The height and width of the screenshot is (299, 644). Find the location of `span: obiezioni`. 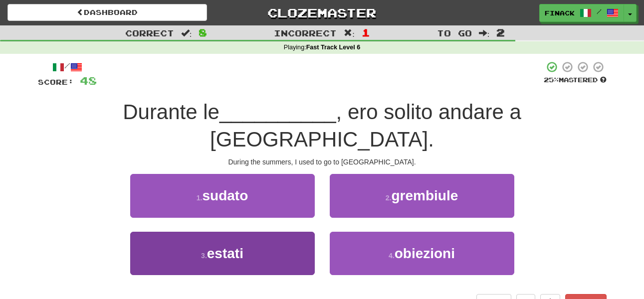

span: obiezioni is located at coordinates (425, 253).